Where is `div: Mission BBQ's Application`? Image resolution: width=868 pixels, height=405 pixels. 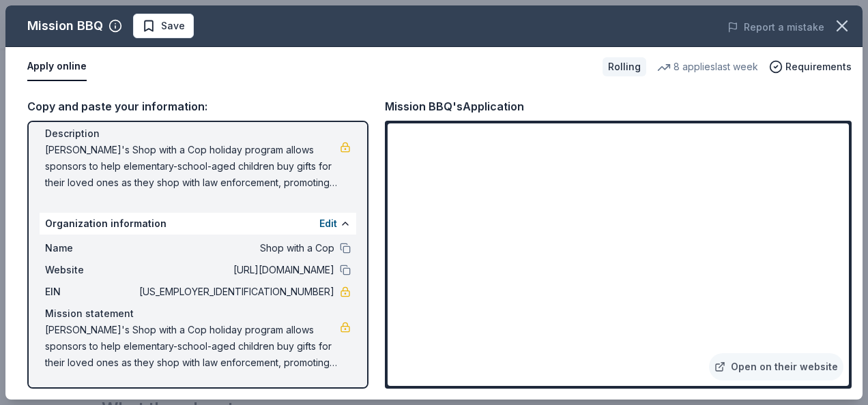
div: Mission BBQ's Application is located at coordinates (454, 107).